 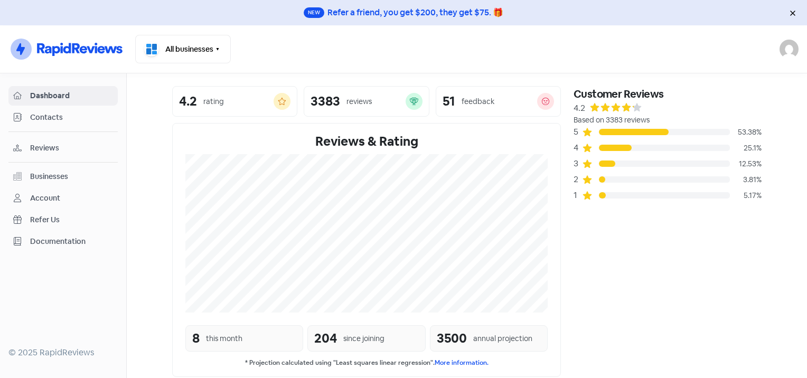 What do you see at coordinates (234, 101) in the screenshot?
I see `a: 4.2rating` at bounding box center [234, 101].